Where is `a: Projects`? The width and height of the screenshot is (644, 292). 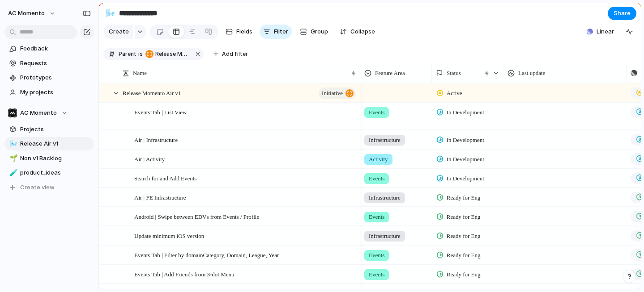 a: Projects is located at coordinates (50, 130).